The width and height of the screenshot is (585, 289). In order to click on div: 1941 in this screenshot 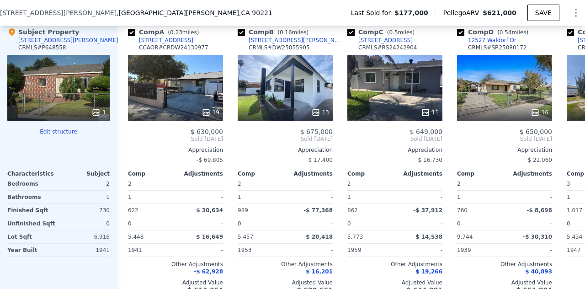, I will do `click(151, 250)`.